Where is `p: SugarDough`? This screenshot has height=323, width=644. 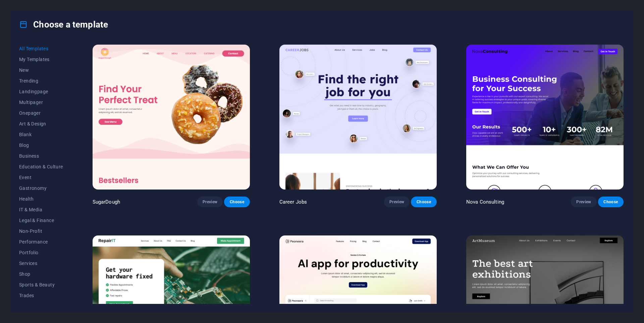
p: SugarDough is located at coordinates (106, 202).